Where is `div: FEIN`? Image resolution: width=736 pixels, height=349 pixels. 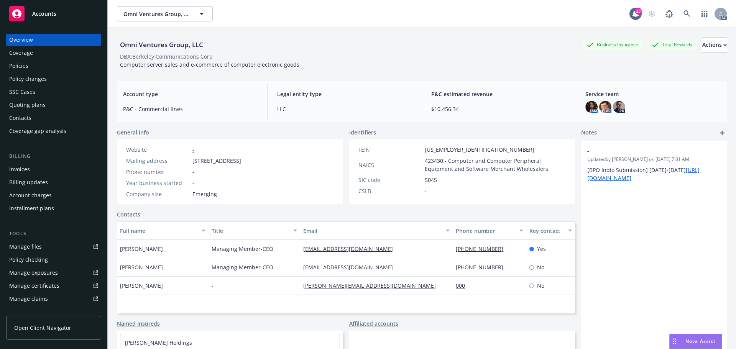 div: FEIN is located at coordinates (390, 149).